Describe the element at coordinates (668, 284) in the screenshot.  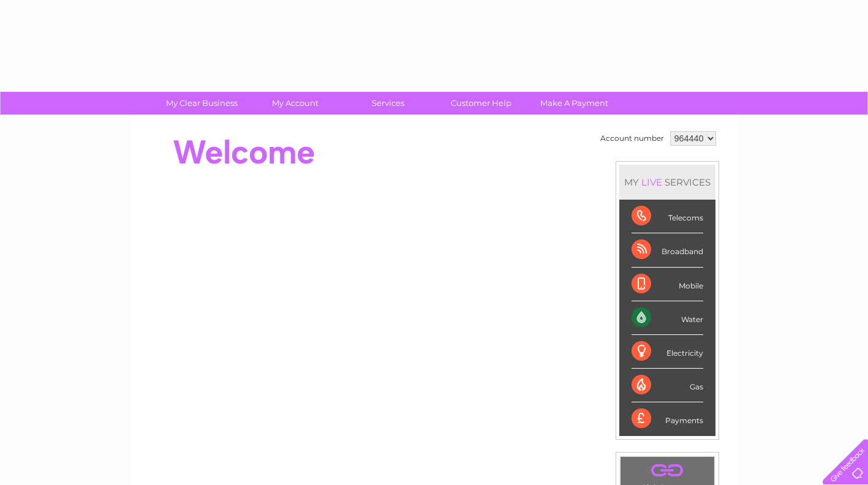
I see `div: Mobile` at that location.